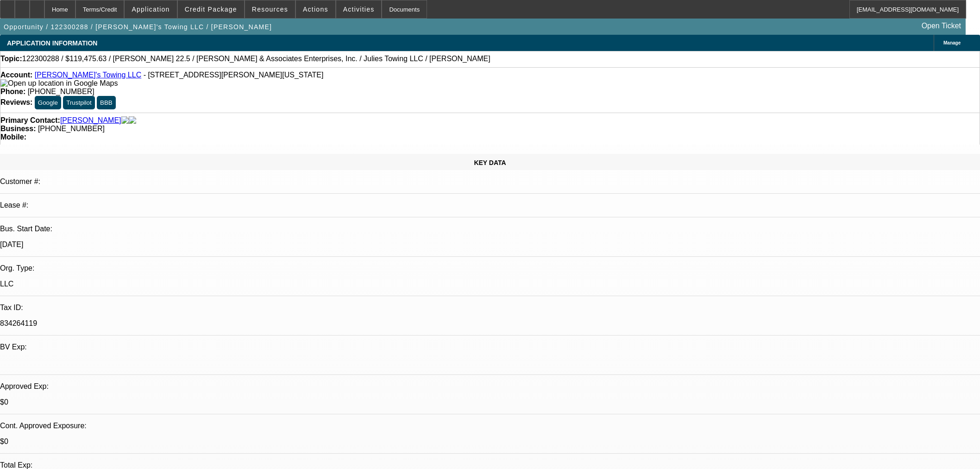  I want to click on span: KEY DATA, so click(490, 162).